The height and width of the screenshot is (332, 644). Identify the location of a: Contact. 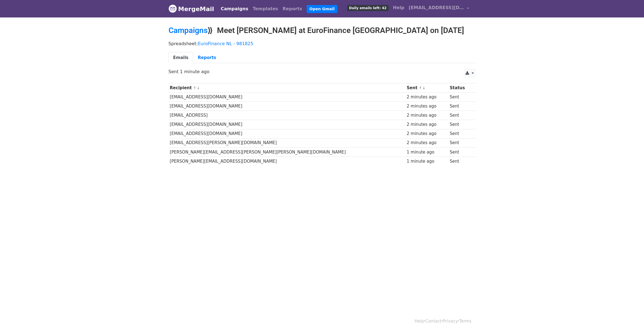
(433, 321).